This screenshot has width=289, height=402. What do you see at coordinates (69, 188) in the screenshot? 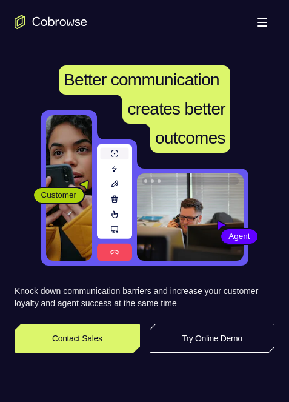
I see `img: A customer holding their phone` at bounding box center [69, 188].